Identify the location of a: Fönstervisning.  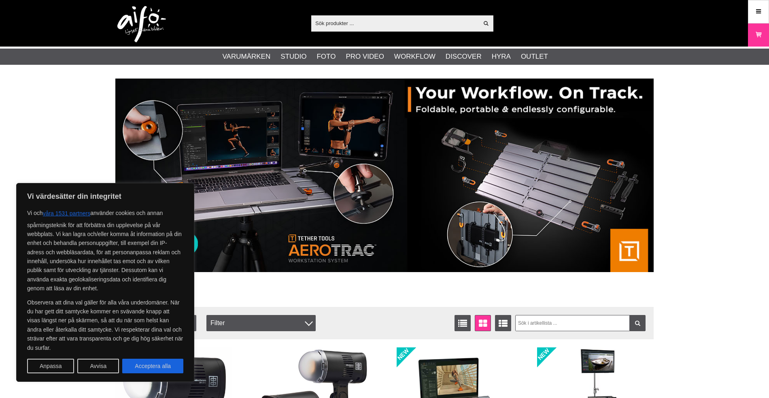
(483, 323).